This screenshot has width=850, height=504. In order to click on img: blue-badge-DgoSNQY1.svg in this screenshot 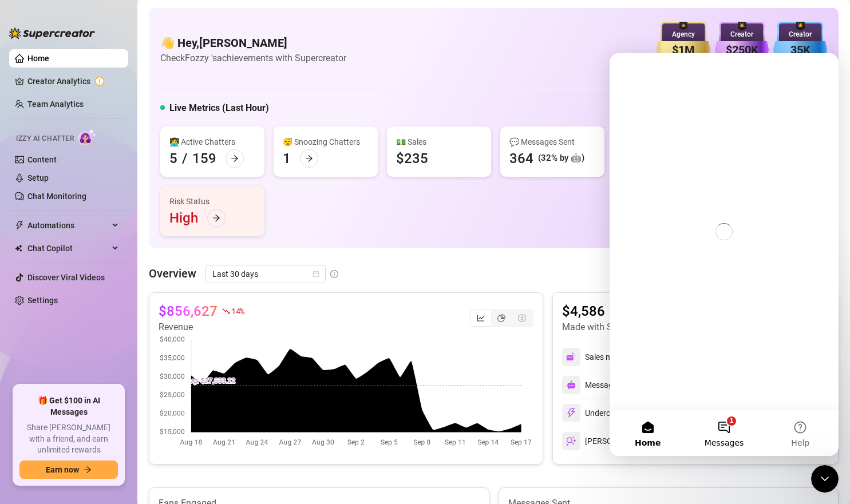, I will do `click(800, 50)`.